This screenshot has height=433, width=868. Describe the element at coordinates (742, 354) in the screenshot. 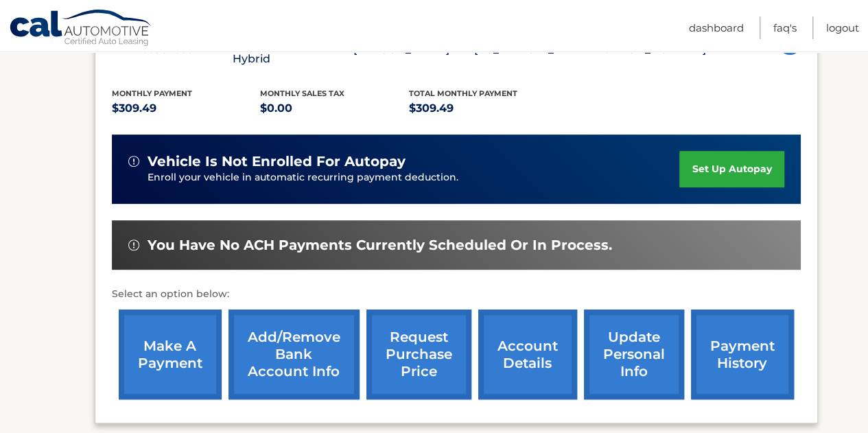

I see `a: payment history` at that location.